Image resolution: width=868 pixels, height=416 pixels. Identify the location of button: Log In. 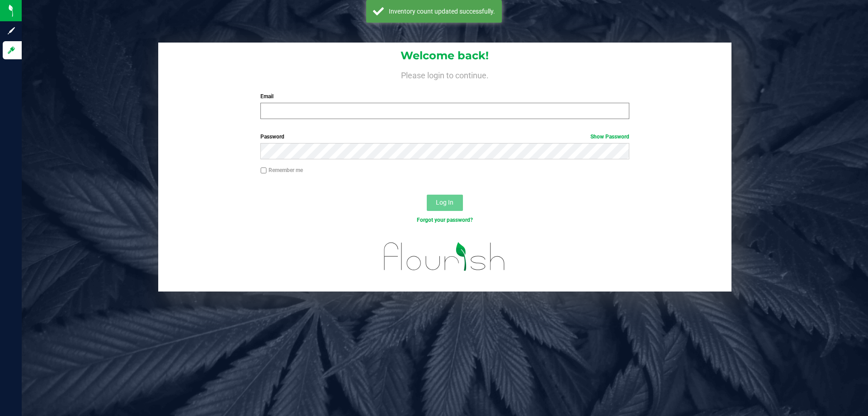
(444, 203).